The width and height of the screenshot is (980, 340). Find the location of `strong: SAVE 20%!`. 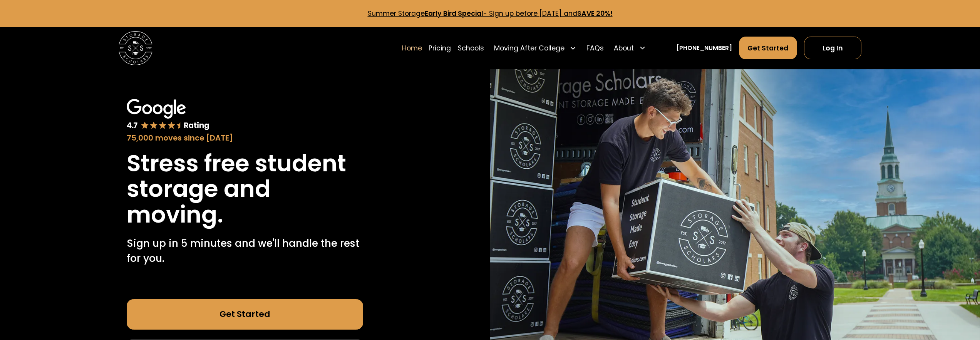

strong: SAVE 20%! is located at coordinates (595, 13).